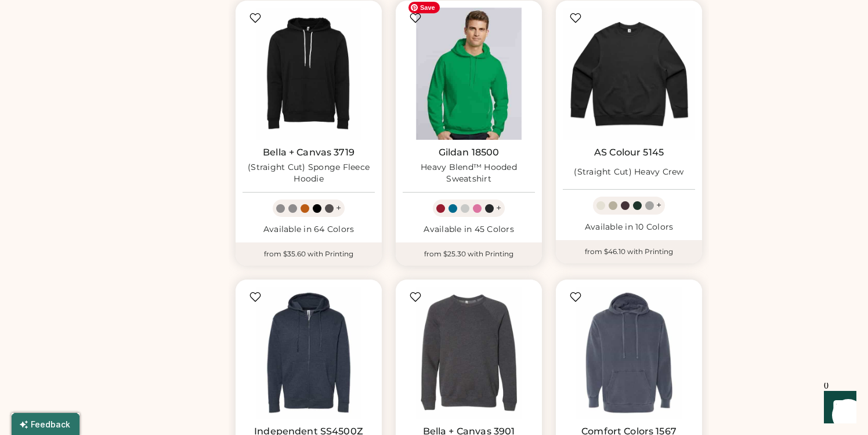 The width and height of the screenshot is (868, 435). What do you see at coordinates (309, 352) in the screenshot?
I see `img: Independent Trading Co. SS4500Z Midweight Full-Zip Hooded Sweatshirt` at bounding box center [309, 352].